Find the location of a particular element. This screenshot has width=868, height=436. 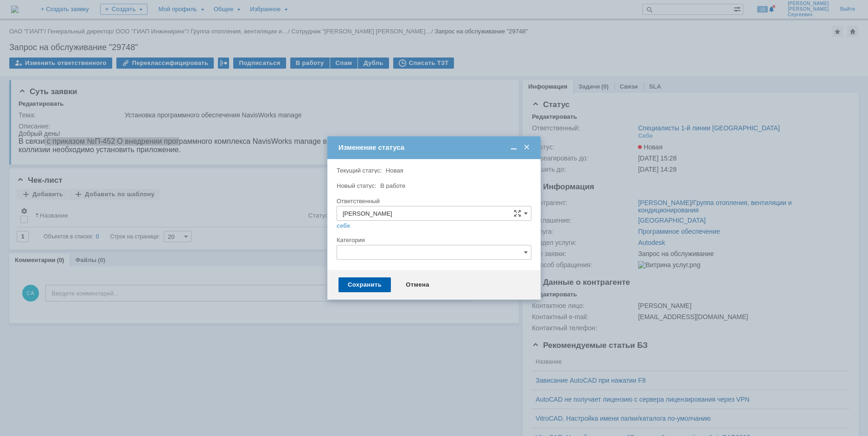

span: В работе is located at coordinates (392, 185).